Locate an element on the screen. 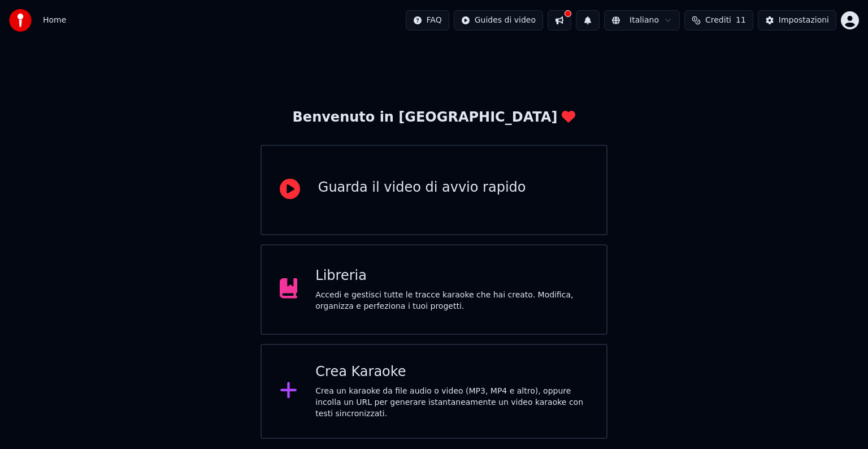  div: Crea un karaoke da file audio o video (MP3, MP4 e altro), oppure incolla un URL per generare ista... is located at coordinates (452, 403).